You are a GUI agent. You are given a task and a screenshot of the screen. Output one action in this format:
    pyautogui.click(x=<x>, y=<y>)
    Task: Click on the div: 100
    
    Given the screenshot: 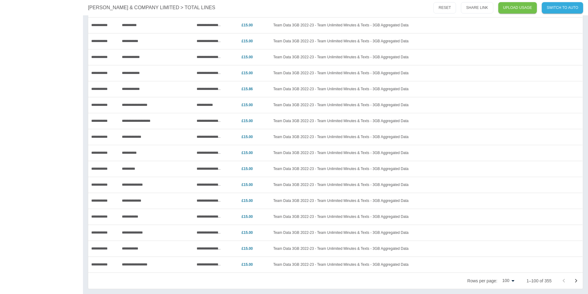 What is the action you would take?
    pyautogui.click(x=508, y=280)
    